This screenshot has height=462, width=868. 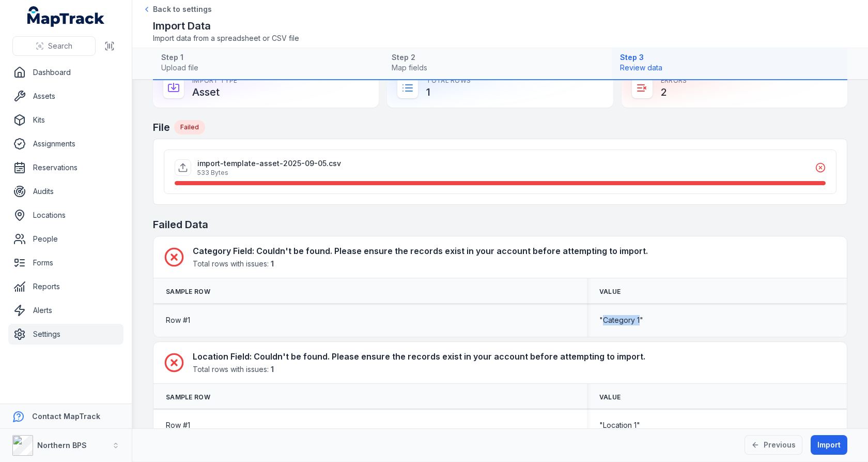 I want to click on a: People, so click(x=66, y=239).